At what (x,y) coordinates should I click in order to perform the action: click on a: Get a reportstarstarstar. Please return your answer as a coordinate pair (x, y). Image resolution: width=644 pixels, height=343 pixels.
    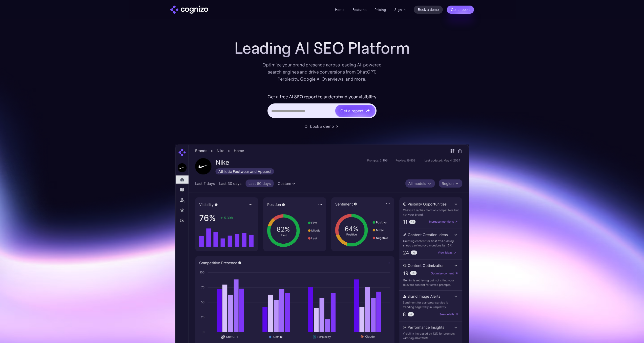
    Looking at the image, I should click on (356, 111).